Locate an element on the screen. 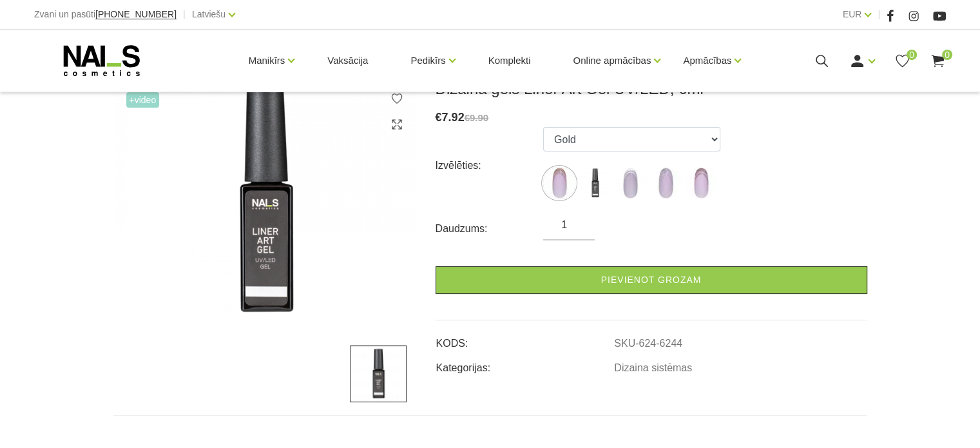  s: €9.90 is located at coordinates (477, 117).